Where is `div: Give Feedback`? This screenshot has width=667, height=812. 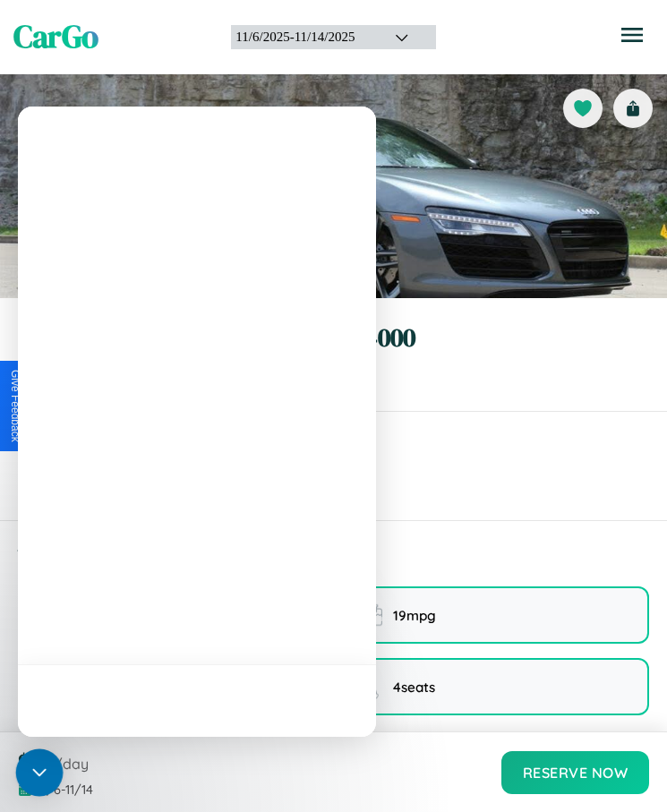 div: Give Feedback is located at coordinates (15, 406).